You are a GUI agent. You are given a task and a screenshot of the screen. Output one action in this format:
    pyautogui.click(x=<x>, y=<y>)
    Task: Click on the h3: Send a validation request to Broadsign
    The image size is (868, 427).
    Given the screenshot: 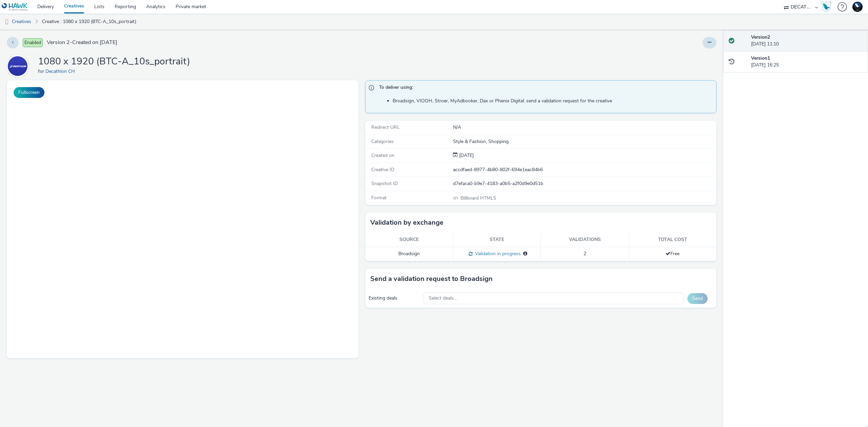 What is the action you would take?
    pyautogui.click(x=432, y=279)
    